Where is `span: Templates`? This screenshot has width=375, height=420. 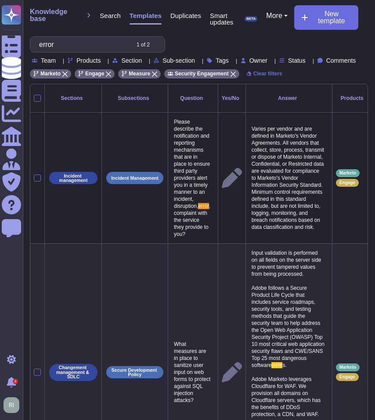 span: Templates is located at coordinates (145, 15).